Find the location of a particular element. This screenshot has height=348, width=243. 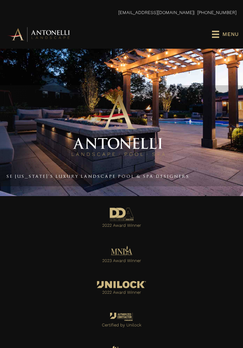

svg: uabb-menu-toggle is located at coordinates (216, 34).